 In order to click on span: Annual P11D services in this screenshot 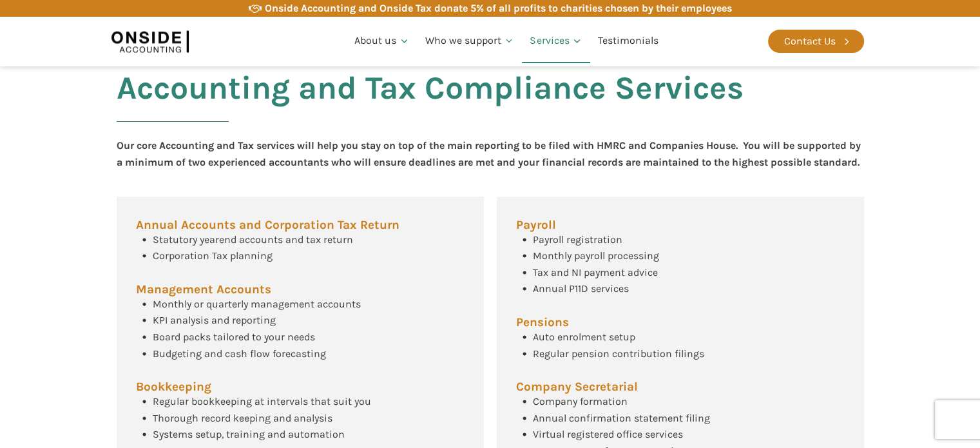, I will do `click(580, 288)`.